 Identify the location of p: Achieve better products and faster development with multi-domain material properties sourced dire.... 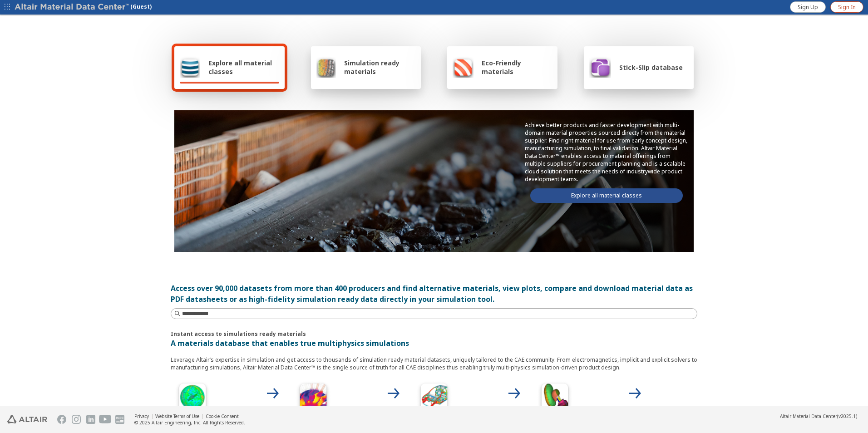
(606, 152).